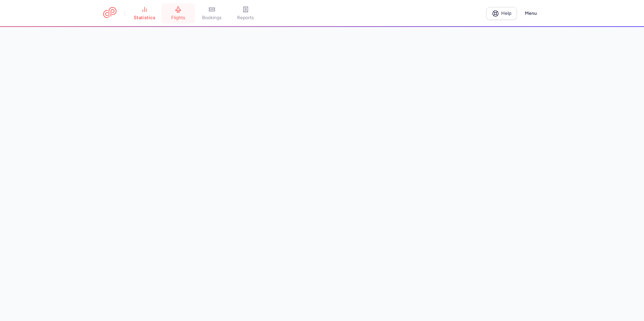  I want to click on span: reports, so click(246, 18).